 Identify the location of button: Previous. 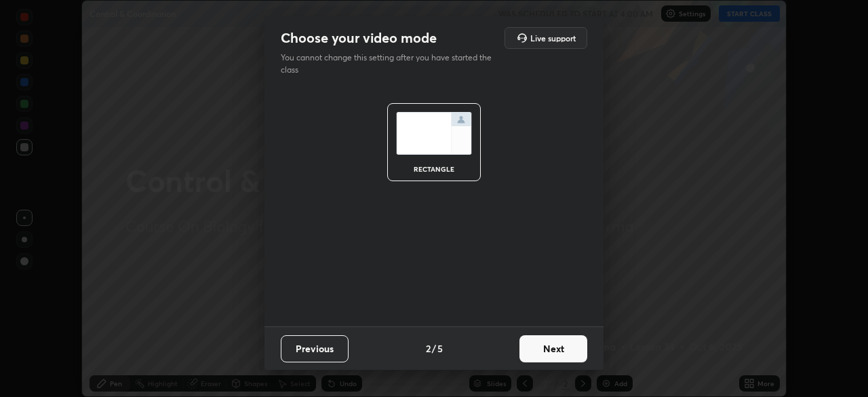
(314, 349).